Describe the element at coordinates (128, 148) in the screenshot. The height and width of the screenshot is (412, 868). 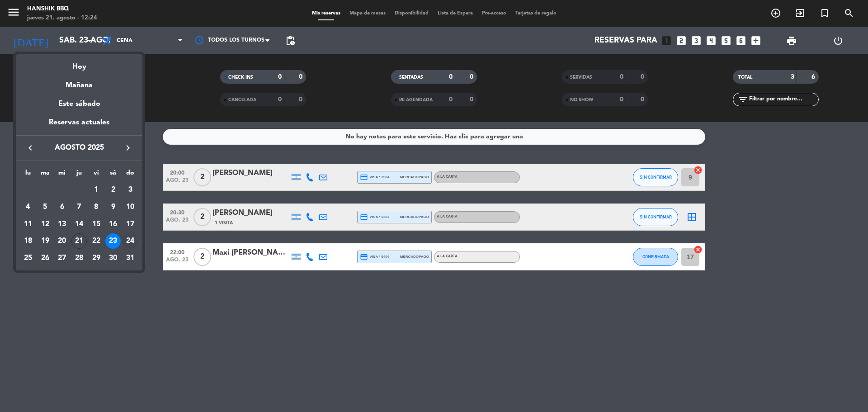
I see `button: keyboard_arrow_right` at that location.